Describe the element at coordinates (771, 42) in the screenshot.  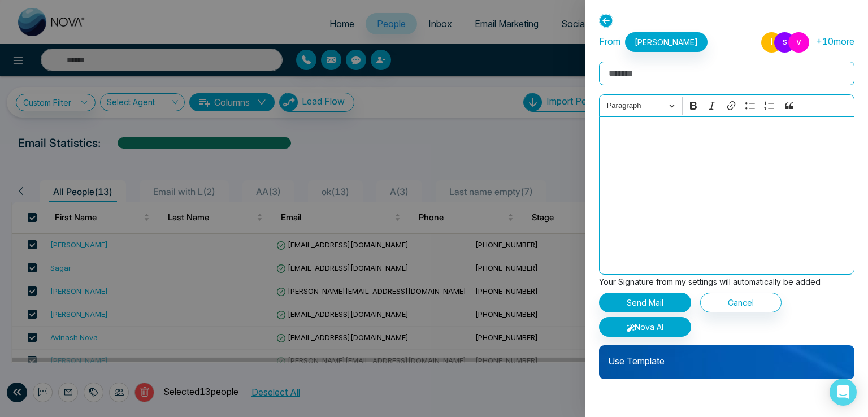
I see `span: l` at that location.